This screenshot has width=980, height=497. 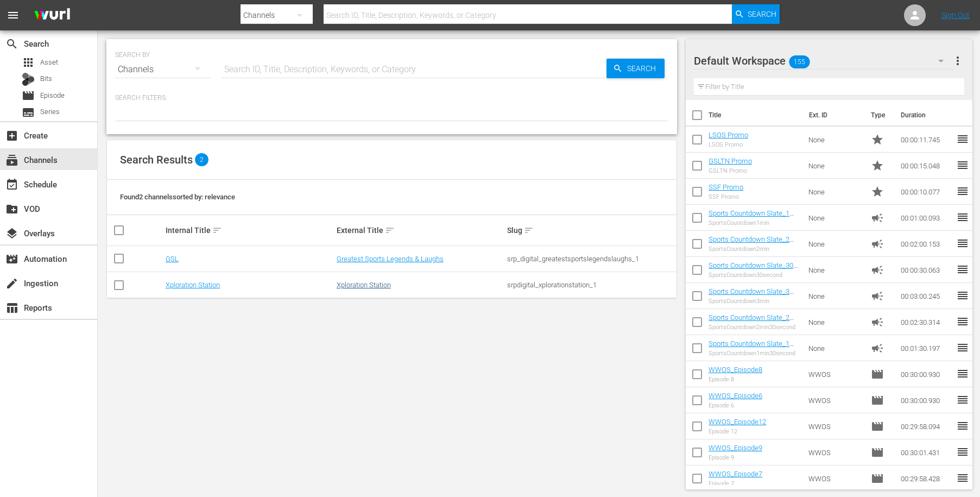 What do you see at coordinates (754, 223) in the screenshot?
I see `div: SportsCountdown1min` at bounding box center [754, 223].